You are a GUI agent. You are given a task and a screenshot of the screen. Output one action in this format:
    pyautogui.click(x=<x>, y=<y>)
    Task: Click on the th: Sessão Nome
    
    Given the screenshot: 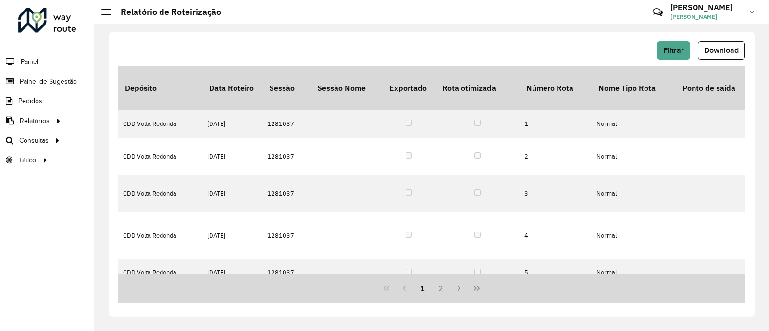 What is the action you would take?
    pyautogui.click(x=347, y=88)
    